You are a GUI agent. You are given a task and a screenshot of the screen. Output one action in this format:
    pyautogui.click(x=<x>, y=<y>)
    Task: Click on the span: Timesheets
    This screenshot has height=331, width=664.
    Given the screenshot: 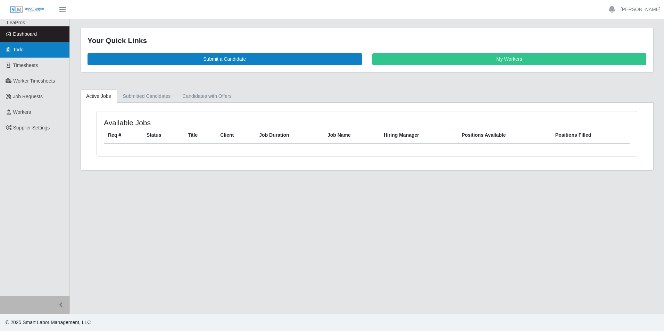 What is the action you would take?
    pyautogui.click(x=26, y=65)
    